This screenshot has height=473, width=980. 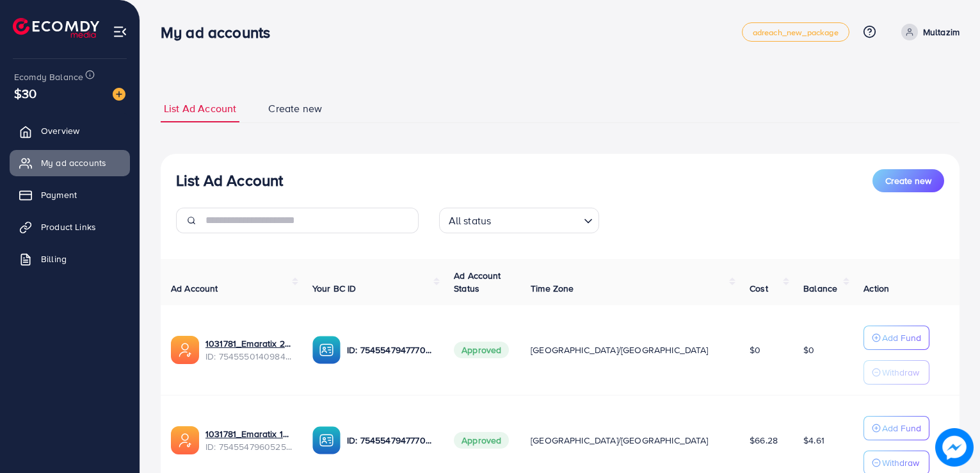 What do you see at coordinates (928, 32) in the screenshot?
I see `a: Multazim` at bounding box center [928, 32].